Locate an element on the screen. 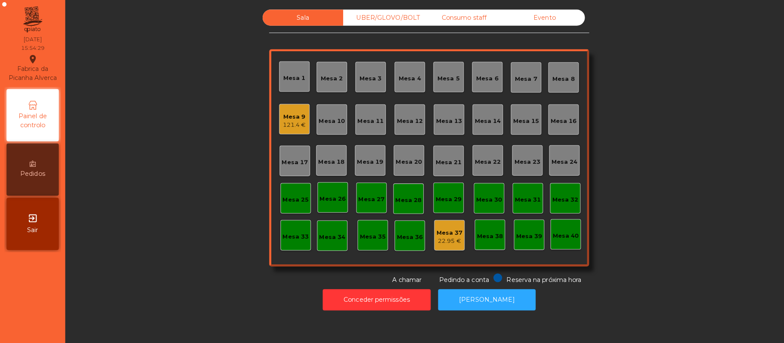 The width and height of the screenshot is (784, 343). div: Sala is located at coordinates (299, 17).